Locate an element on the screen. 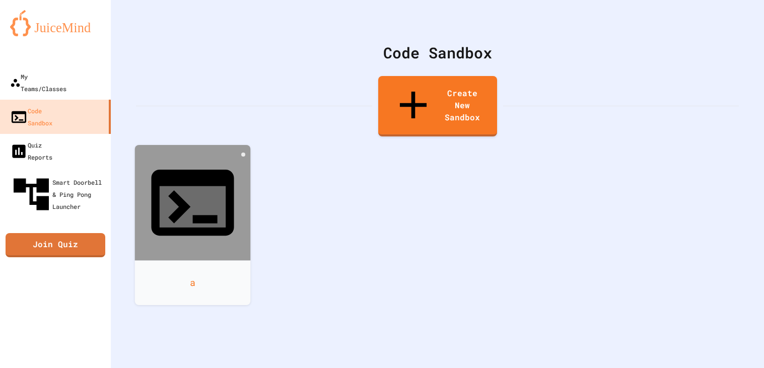  img: logo-orange.svg is located at coordinates (55, 23).